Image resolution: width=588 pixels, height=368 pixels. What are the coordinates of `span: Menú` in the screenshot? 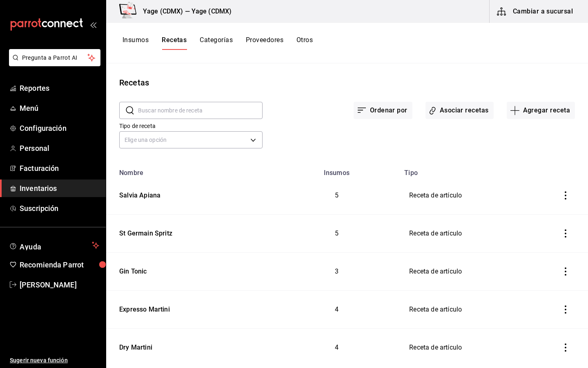 It's located at (59, 108).